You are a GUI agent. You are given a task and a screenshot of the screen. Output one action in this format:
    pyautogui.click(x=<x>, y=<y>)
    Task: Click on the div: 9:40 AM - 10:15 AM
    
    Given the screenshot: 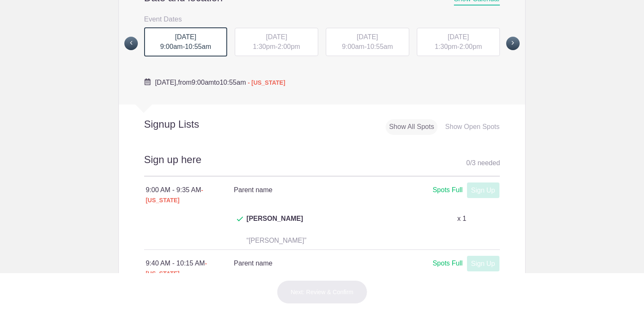 What is the action you would take?
    pyautogui.click(x=189, y=268)
    